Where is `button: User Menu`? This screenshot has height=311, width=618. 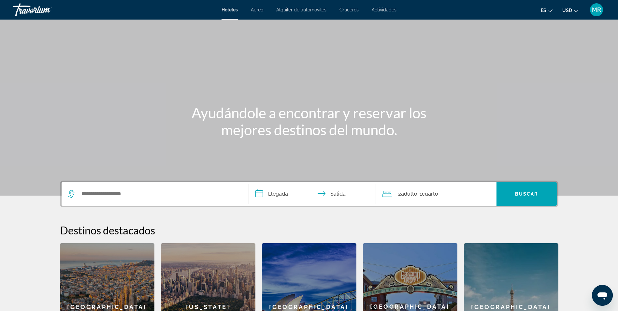
button: User Menu is located at coordinates (596, 10).